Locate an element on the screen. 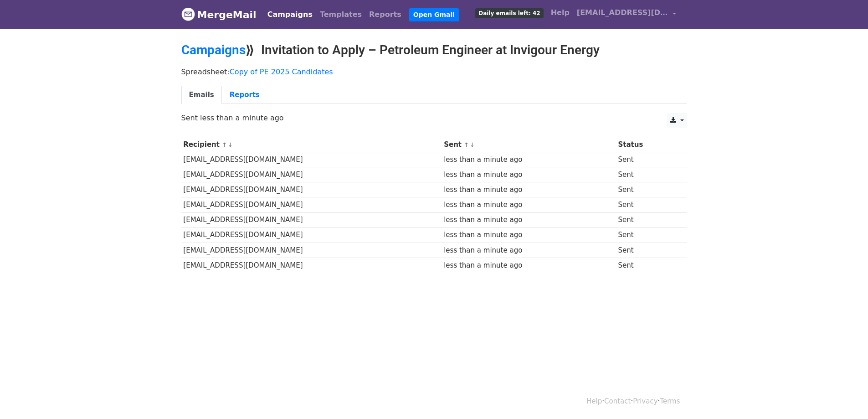  h2: ⟫ Invitation to Apply – Petroleum Engineer at Invigour Energy is located at coordinates (434, 50).